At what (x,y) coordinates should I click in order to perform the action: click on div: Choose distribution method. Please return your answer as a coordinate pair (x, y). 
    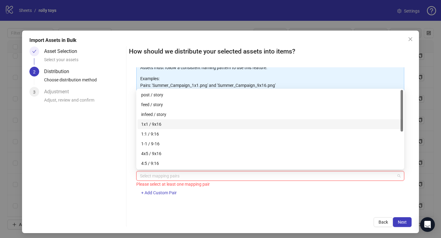
    Looking at the image, I should click on (84, 82).